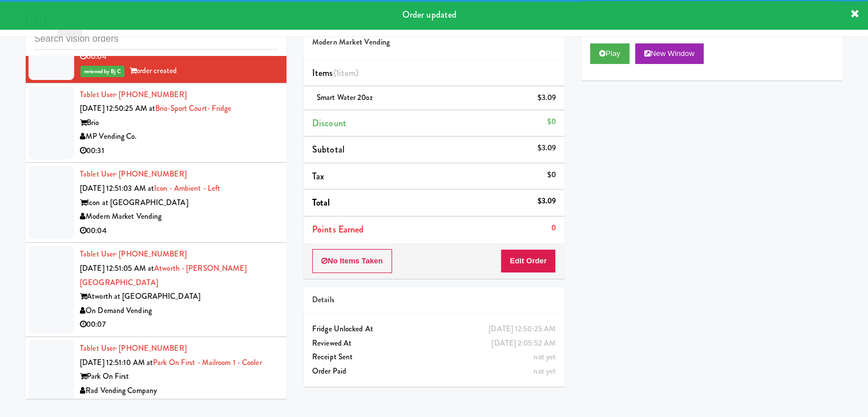  What do you see at coordinates (179, 216) in the screenshot?
I see `div: Modern Market Vending` at bounding box center [179, 216].